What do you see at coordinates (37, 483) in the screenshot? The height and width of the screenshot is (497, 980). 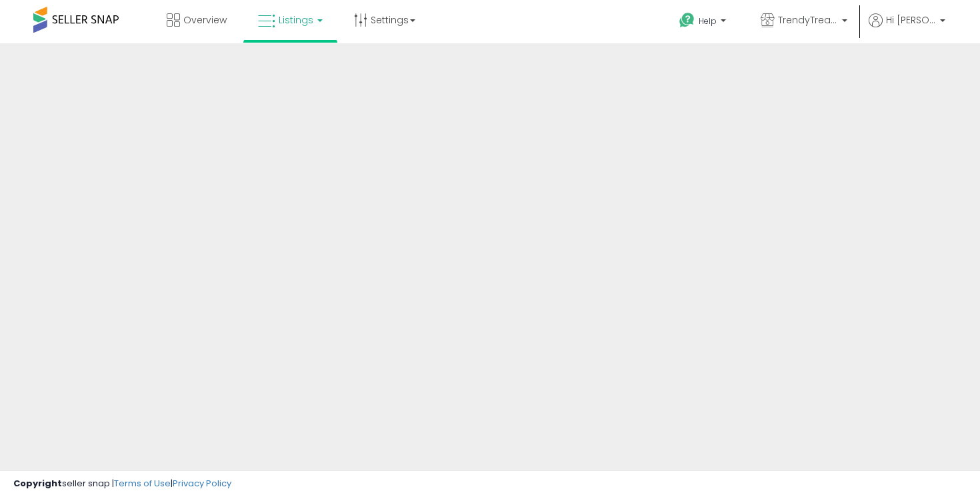 I see `strong: Copyright` at bounding box center [37, 483].